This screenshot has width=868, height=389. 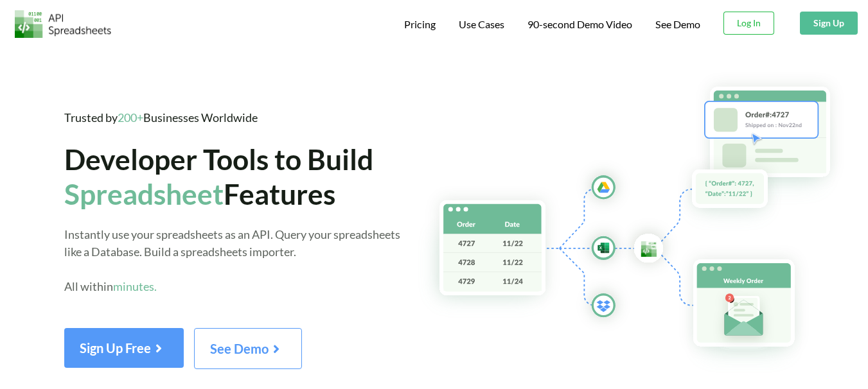 I want to click on button: Sign Up, so click(x=829, y=24).